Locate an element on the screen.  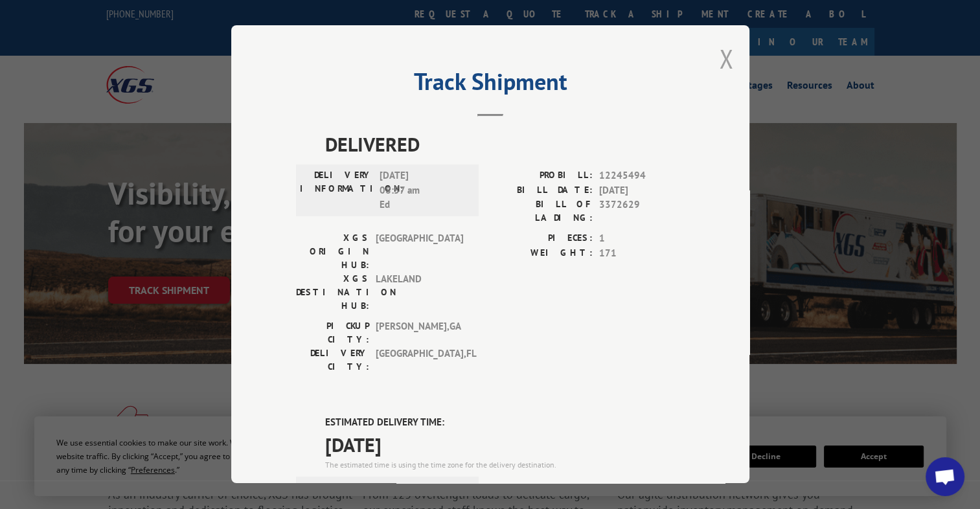
label: DELIVERY CITY: is located at coordinates (332, 360).